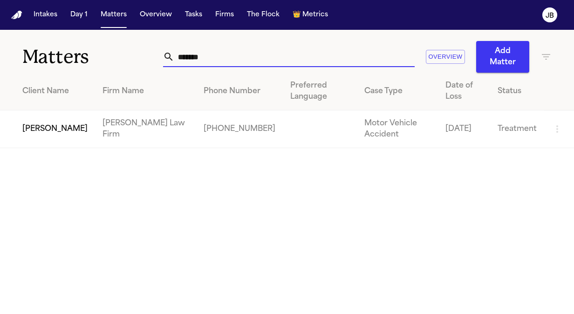  What do you see at coordinates (17, 15) in the screenshot?
I see `a: Home` at bounding box center [17, 15].